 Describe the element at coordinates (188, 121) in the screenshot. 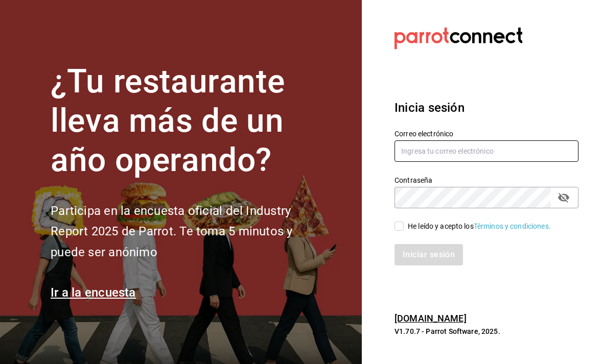

I see `h1: ¿Tu restaurante lleva más de un año operando?` at that location.